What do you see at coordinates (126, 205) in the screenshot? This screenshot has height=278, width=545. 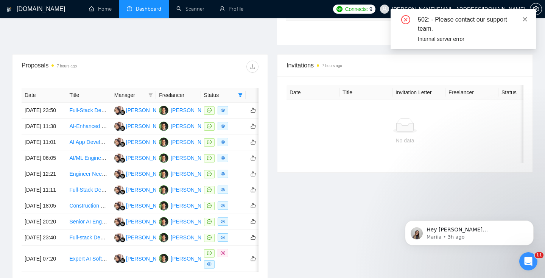 I see `a: Construction Marketplace Platform Development` at bounding box center [126, 205].